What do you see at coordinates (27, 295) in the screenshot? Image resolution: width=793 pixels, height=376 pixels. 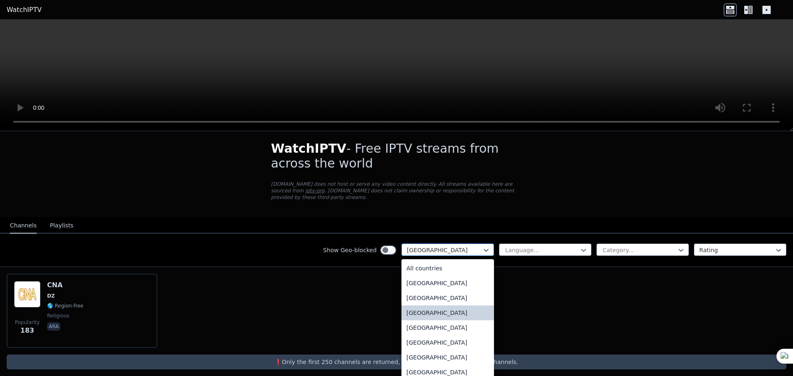 I see `img: CNA` at bounding box center [27, 295].